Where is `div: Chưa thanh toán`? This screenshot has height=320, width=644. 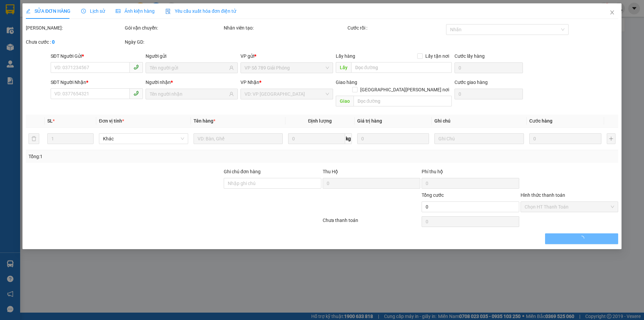 div: Chưa thanh toán is located at coordinates (371, 222).